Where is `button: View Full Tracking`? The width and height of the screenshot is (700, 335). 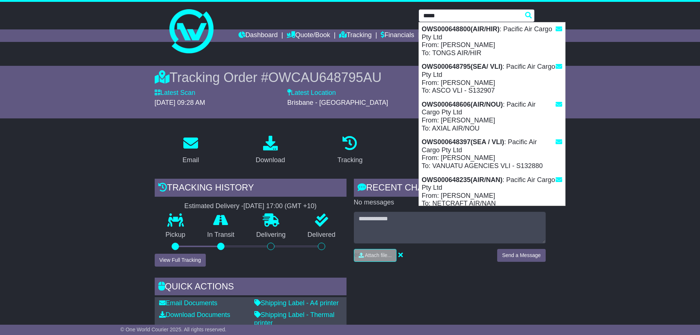
button: View Full Tracking is located at coordinates (180, 260).